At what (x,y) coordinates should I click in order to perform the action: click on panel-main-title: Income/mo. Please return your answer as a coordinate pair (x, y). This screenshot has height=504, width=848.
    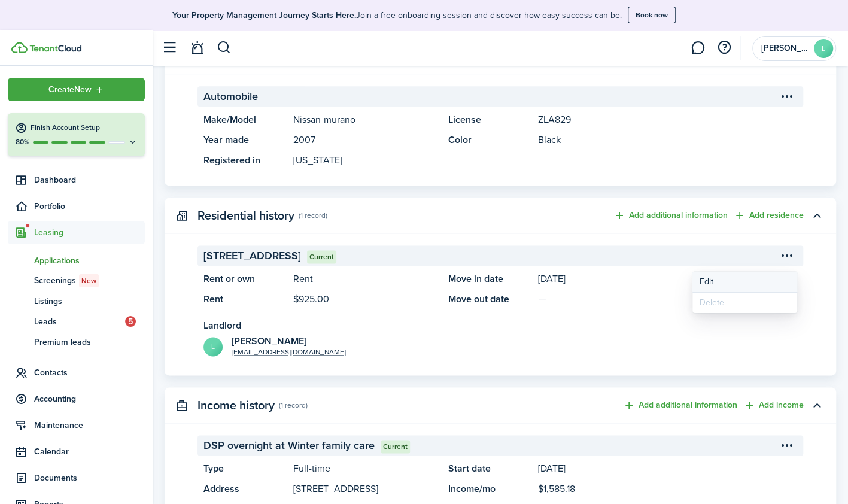
    Looking at the image, I should click on (490, 489).